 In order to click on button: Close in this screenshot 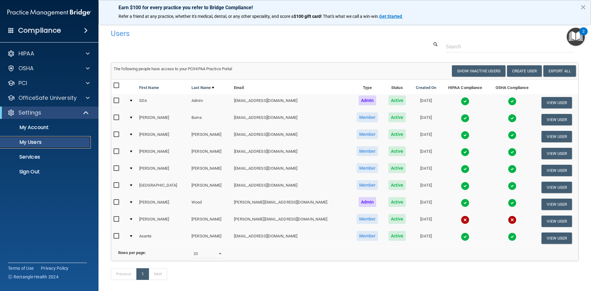, I will do `click(583, 7)`.